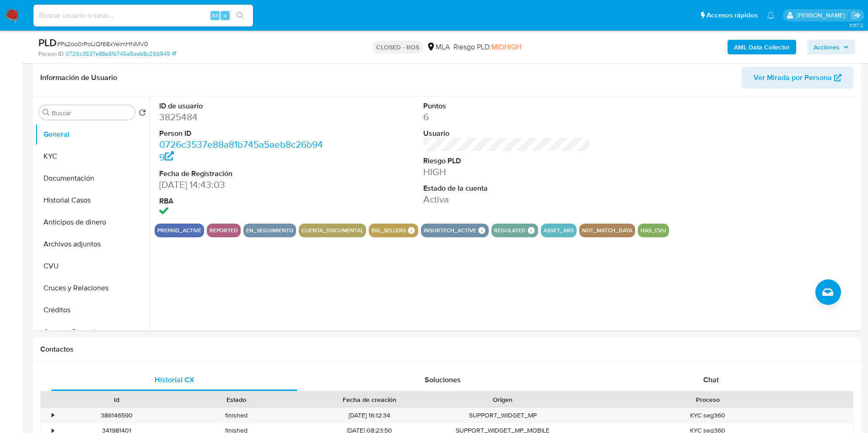  I want to click on button: asset_ars, so click(558, 230).